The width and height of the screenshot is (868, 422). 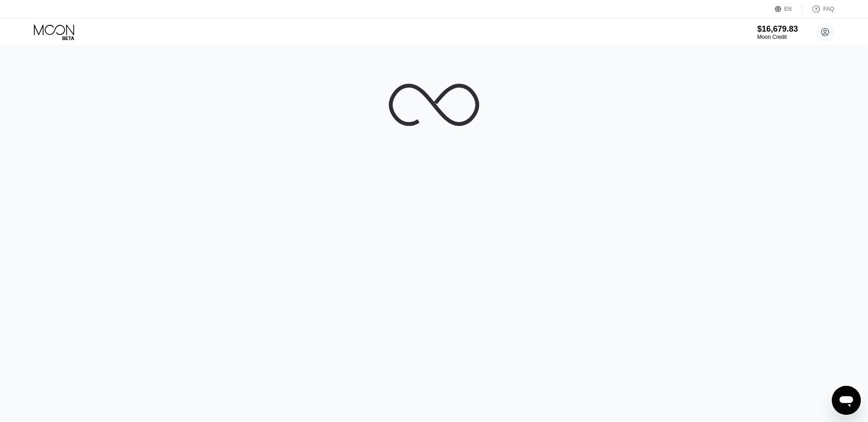 What do you see at coordinates (778, 32) in the screenshot?
I see `div: $16,679.83Moon Credit` at bounding box center [778, 32].